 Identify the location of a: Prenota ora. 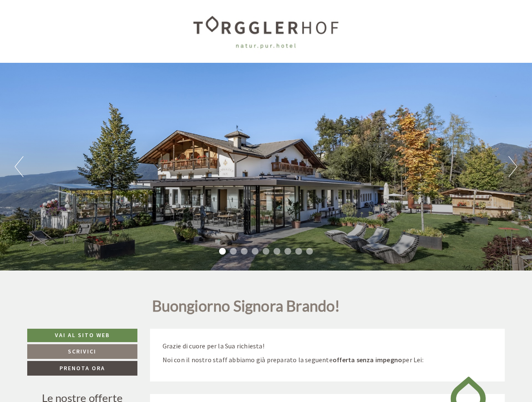
(82, 368).